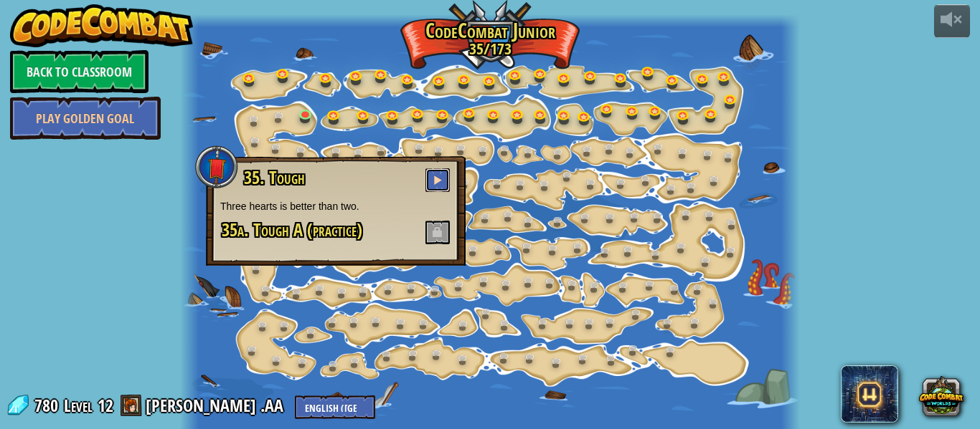 The width and height of the screenshot is (980, 429). Describe the element at coordinates (952, 21) in the screenshot. I see `button: Adjust volume` at that location.